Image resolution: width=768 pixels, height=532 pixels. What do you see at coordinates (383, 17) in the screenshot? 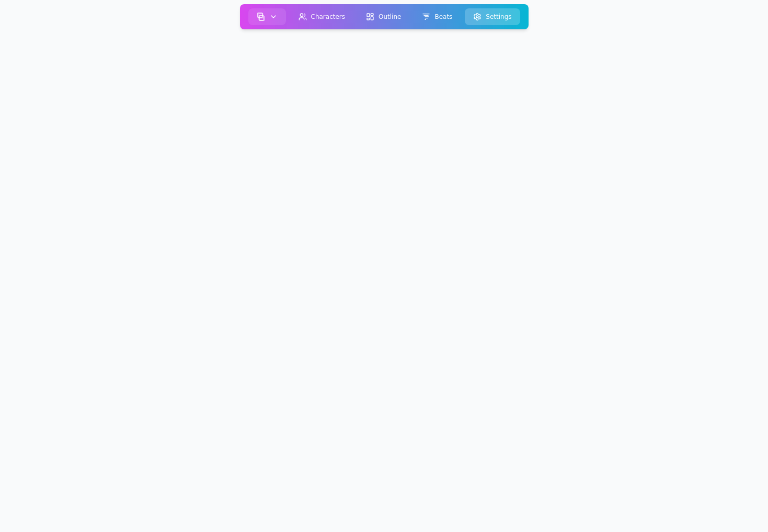
I see `button: Outline` at bounding box center [383, 17].